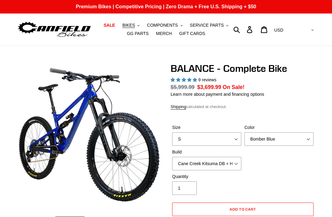 This screenshot has width=332, height=217. I want to click on label: Quantity, so click(207, 177).